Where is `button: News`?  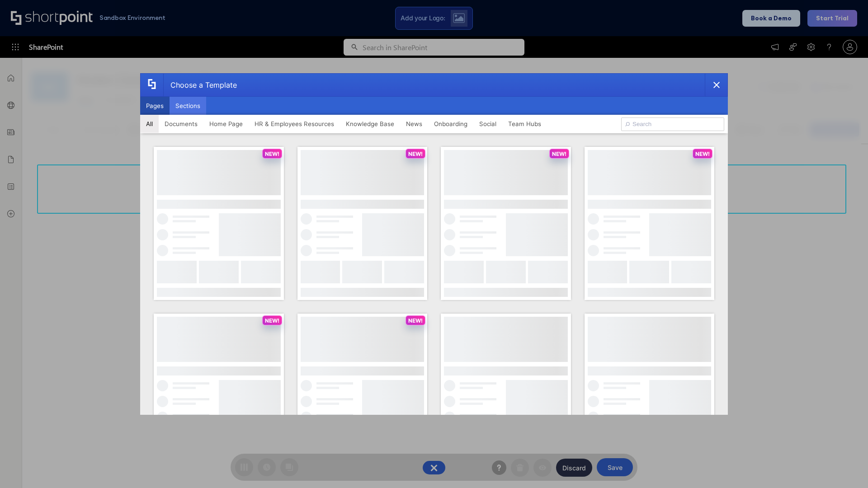 button: News is located at coordinates (414, 124).